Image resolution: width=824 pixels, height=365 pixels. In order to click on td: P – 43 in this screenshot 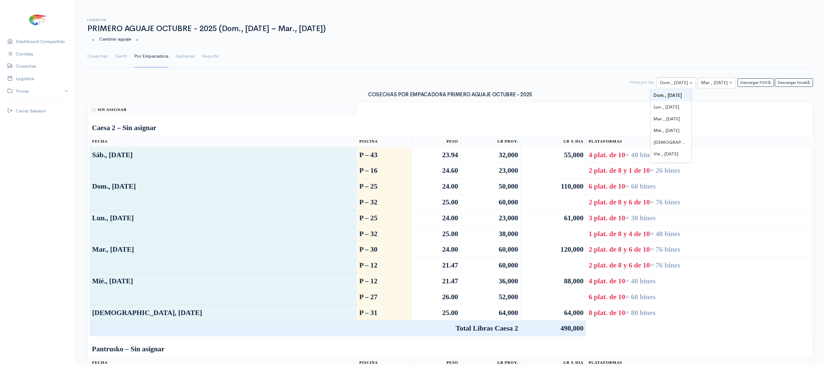, I will do `click(384, 155)`.